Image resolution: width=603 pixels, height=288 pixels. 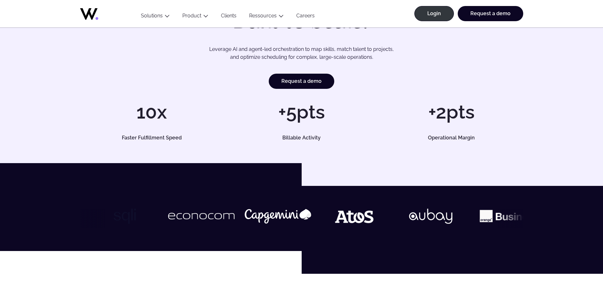 I want to click on a: Ressources, so click(x=263, y=16).